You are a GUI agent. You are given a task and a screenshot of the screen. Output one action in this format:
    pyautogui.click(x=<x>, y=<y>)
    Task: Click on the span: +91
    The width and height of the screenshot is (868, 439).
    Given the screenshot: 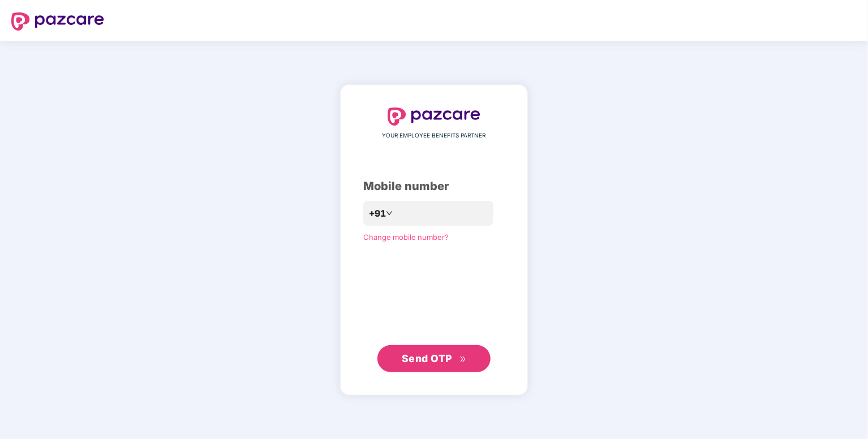 What is the action you would take?
    pyautogui.click(x=378, y=214)
    